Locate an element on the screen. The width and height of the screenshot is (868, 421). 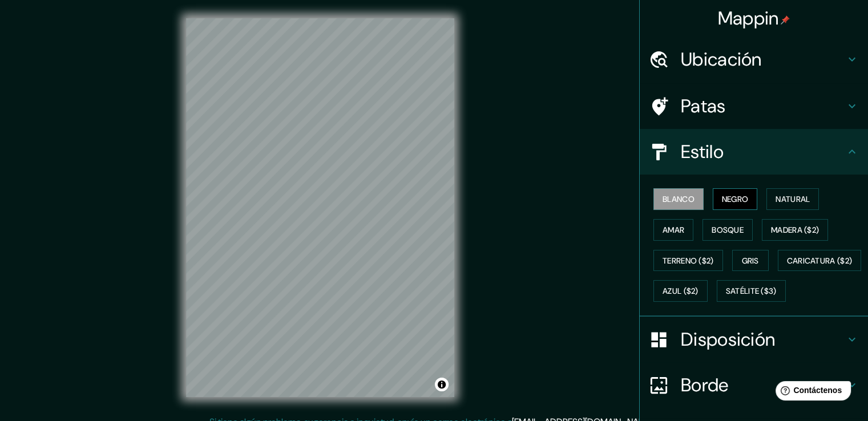
font: Terreno ($2) is located at coordinates (688, 261).